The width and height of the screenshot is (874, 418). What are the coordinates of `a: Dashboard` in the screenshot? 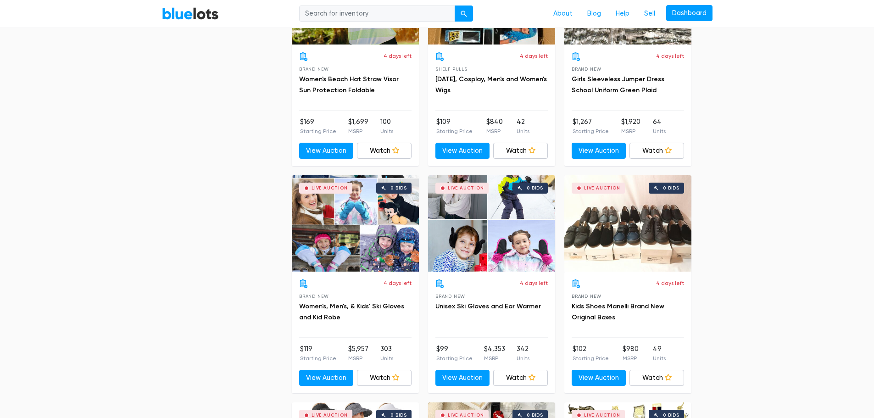 It's located at (689, 13).